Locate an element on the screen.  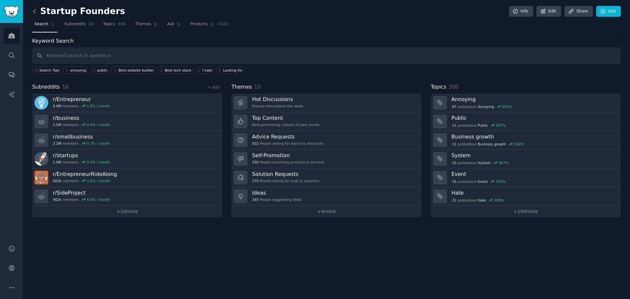
span: Products is located at coordinates (199, 24).